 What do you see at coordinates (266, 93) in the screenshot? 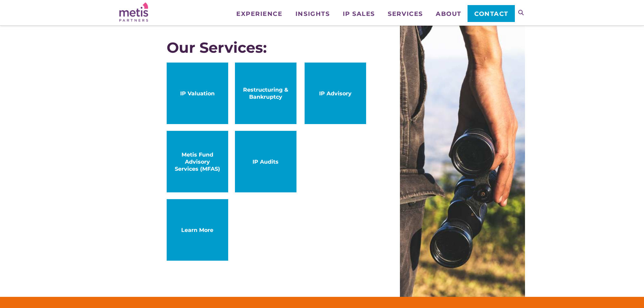
I see `span: Restructuring & Bankruptcy` at bounding box center [266, 93].